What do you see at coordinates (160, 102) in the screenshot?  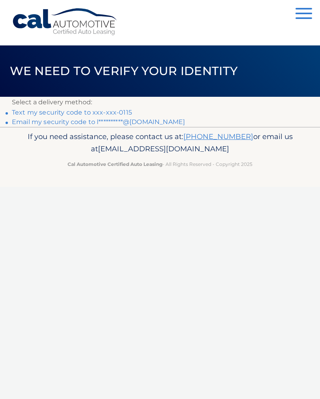 I see `p: Select a delivery method:` at bounding box center [160, 102].